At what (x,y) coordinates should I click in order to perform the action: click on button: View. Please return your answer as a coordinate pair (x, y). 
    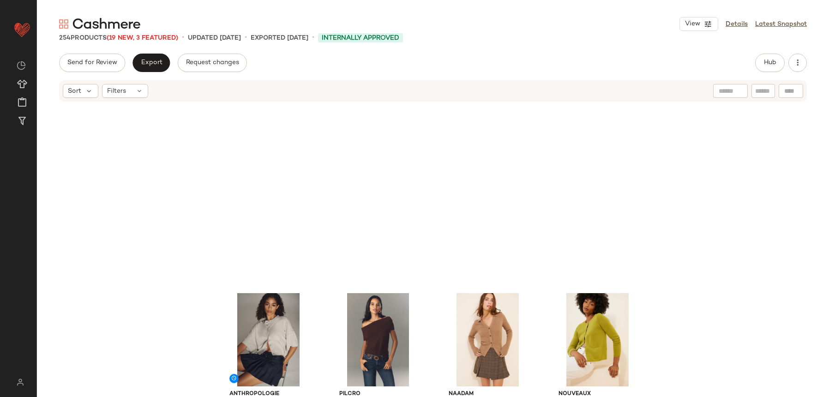
    Looking at the image, I should click on (699, 24).